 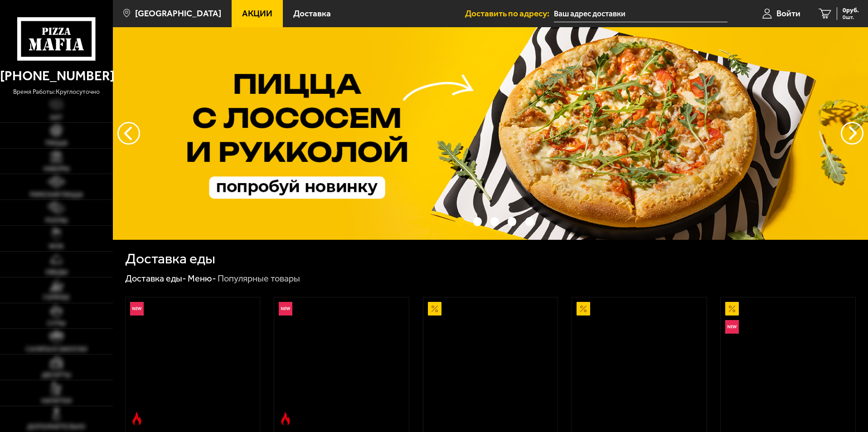 I want to click on span: Десерты, so click(x=56, y=376).